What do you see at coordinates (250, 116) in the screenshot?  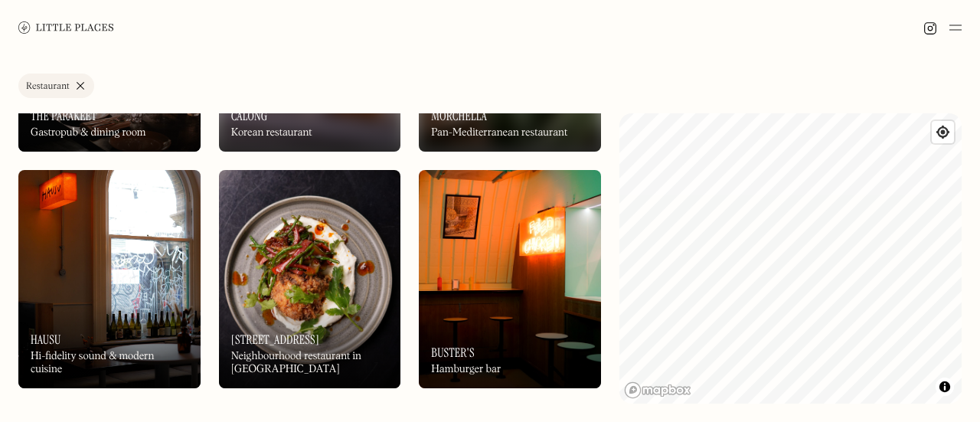 I see `h3: Calong` at bounding box center [250, 116].